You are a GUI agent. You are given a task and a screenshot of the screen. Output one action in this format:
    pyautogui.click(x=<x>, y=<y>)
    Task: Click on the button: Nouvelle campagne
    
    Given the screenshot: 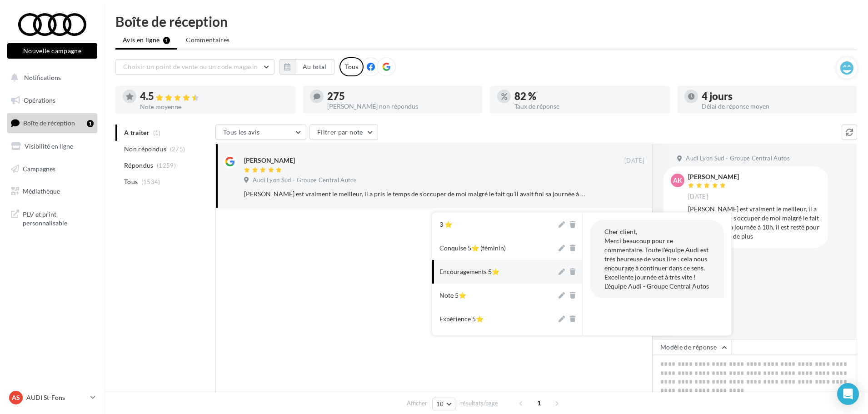 What is the action you would take?
    pyautogui.click(x=52, y=51)
    